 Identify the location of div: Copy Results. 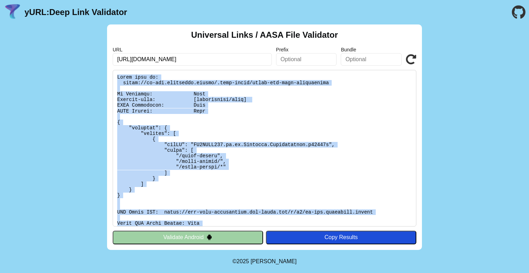
(341, 237).